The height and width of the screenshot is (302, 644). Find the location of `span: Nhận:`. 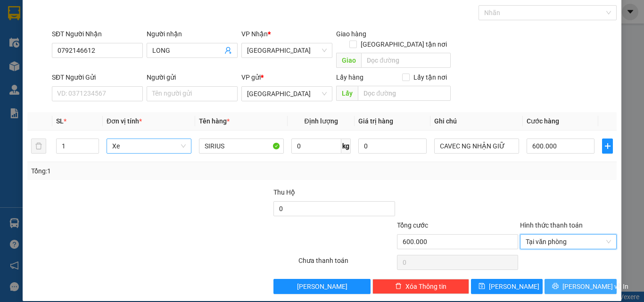

span: Nhận: is located at coordinates (122, 14).